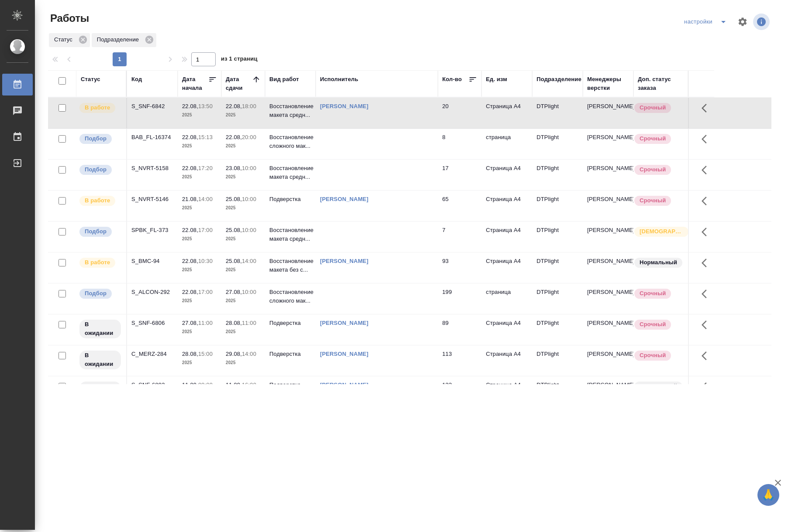 This screenshot has height=532, width=788. Describe the element at coordinates (339, 80) in the screenshot. I see `div: Исполнитель` at that location.